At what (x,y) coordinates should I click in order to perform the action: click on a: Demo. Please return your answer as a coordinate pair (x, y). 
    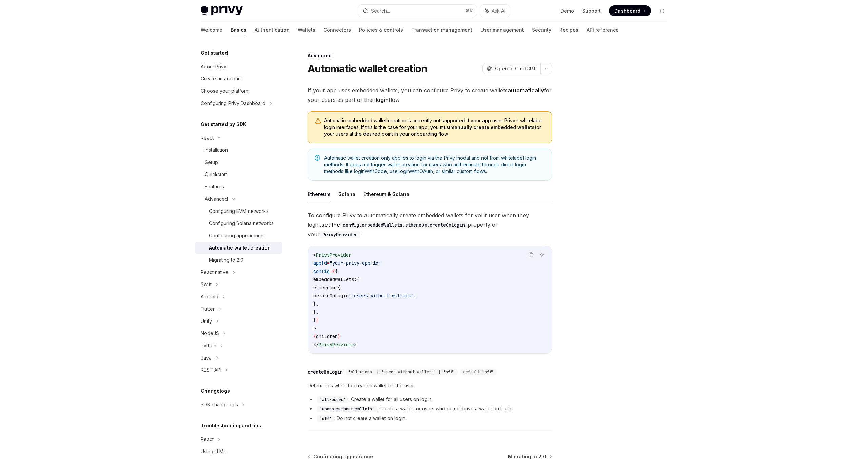
    Looking at the image, I should click on (567, 10).